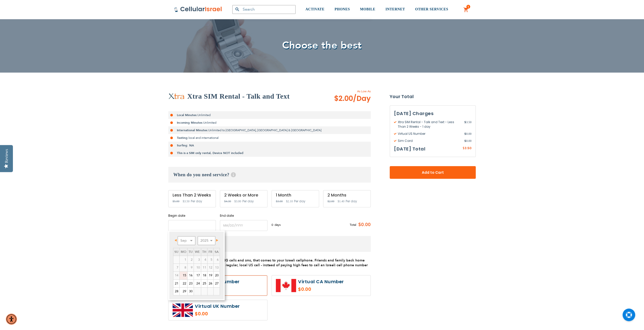  Describe the element at coordinates (429, 125) in the screenshot. I see `span: Xtra SIM Rental - Talk and Text - Less Than 2 Weeks - 1 day` at that location.